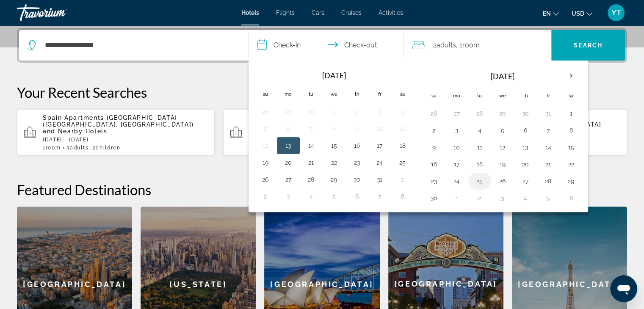  Describe the element at coordinates (446, 45) in the screenshot. I see `span: Adults` at that location.